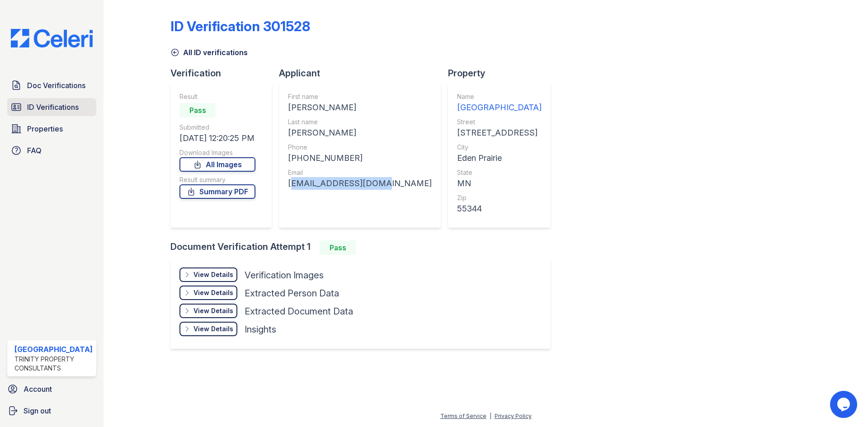 This screenshot has width=868, height=427. Describe the element at coordinates (37, 410) in the screenshot. I see `span: Sign out` at that location.